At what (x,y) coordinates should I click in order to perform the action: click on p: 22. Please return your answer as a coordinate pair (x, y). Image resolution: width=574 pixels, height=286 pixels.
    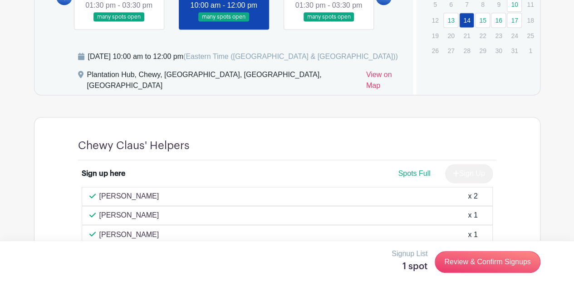
    Looking at the image, I should click on (482, 35).